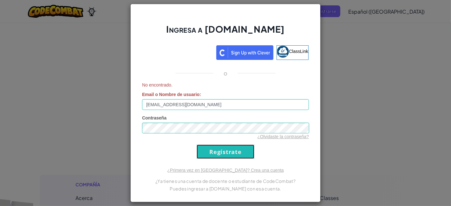 The height and width of the screenshot is (206, 451). Describe the element at coordinates (154, 118) in the screenshot. I see `span: Contraseña` at that location.